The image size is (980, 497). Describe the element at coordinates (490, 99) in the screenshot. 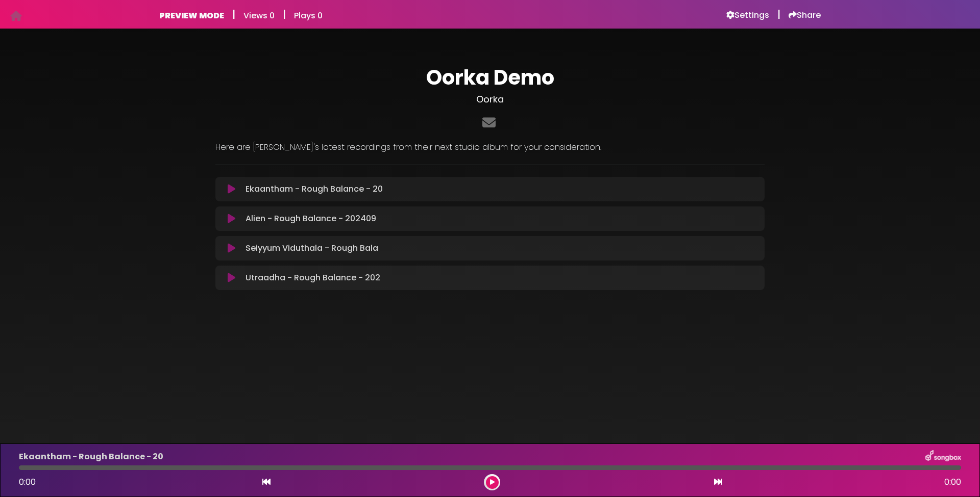

I see `h3: Oorka` at that location.